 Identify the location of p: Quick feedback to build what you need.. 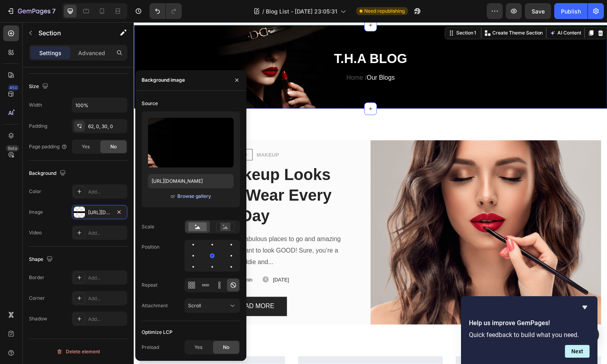
(529, 335).